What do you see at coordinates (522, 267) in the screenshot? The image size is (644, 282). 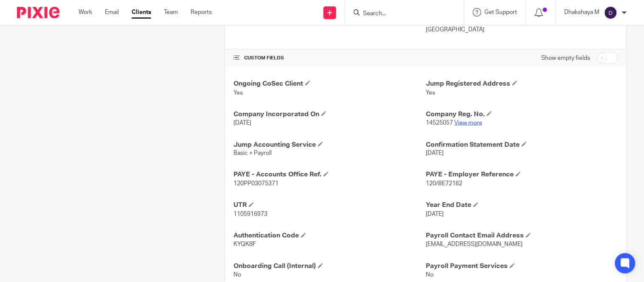 I see `h4: Payroll Payment Services` at bounding box center [522, 267].